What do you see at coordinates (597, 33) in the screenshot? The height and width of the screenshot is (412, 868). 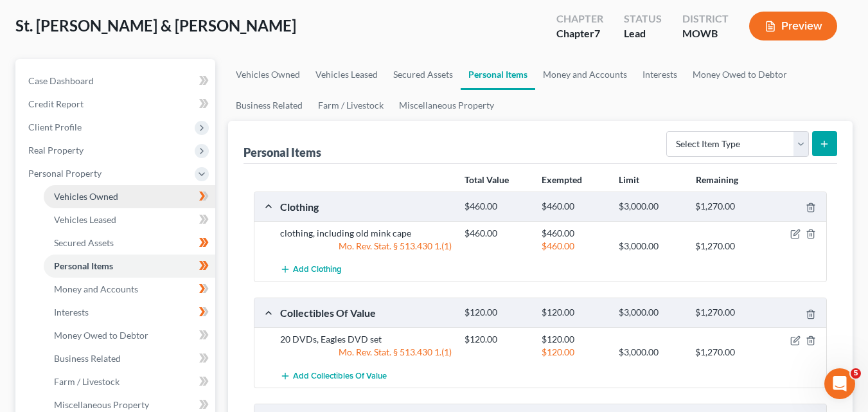 I see `span: 7` at bounding box center [597, 33].